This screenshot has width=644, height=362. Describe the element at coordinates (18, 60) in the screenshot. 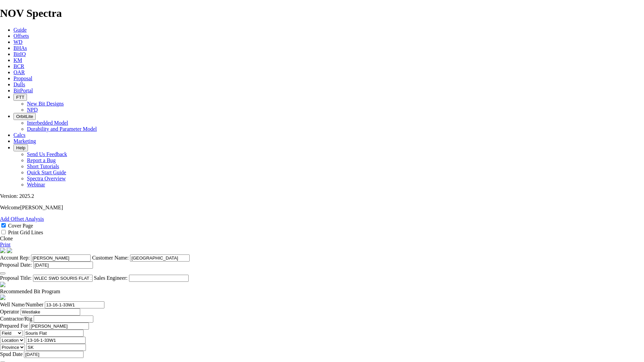

I see `span: KM` at that location.